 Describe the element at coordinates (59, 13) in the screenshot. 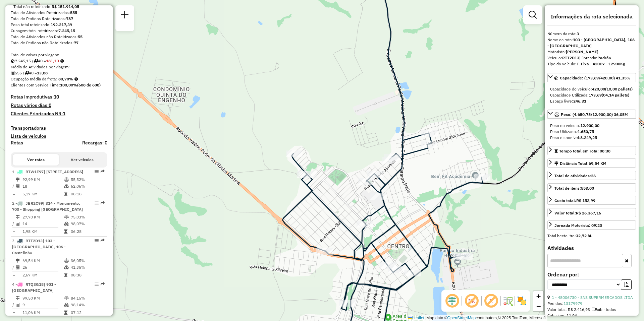

I see `div: Total de Atividades Roteirizadas:` at that location.